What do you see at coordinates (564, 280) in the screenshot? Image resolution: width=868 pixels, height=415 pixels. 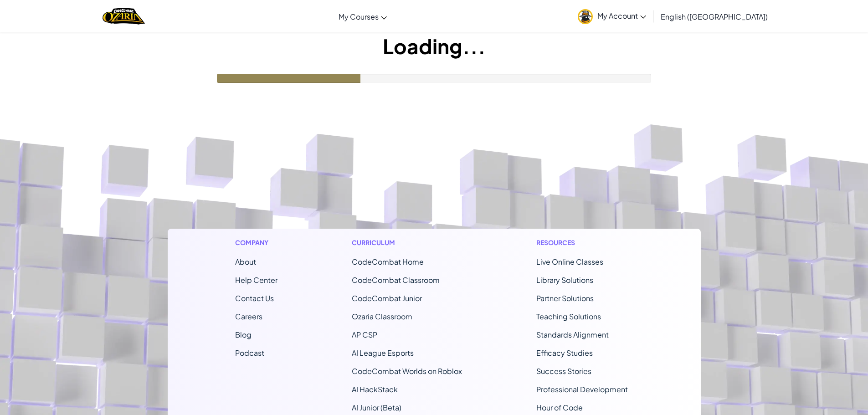 I see `a: Library Solutions` at bounding box center [564, 280].